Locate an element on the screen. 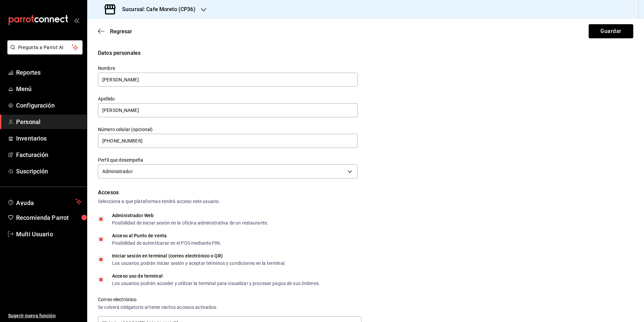 The height and width of the screenshot is (322, 644). span: Suscripción is located at coordinates (49, 171).